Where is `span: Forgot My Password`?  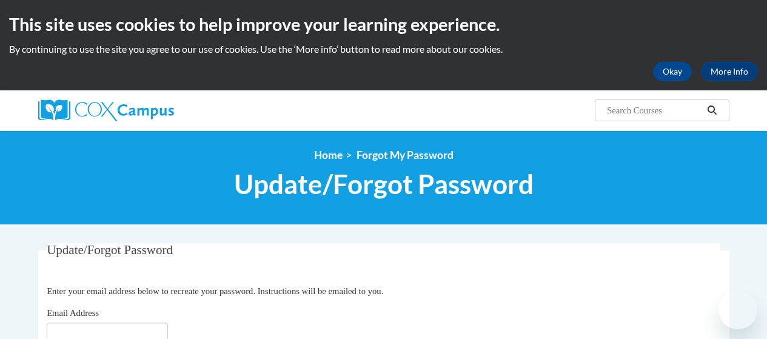
span: Forgot My Password is located at coordinates (405, 155).